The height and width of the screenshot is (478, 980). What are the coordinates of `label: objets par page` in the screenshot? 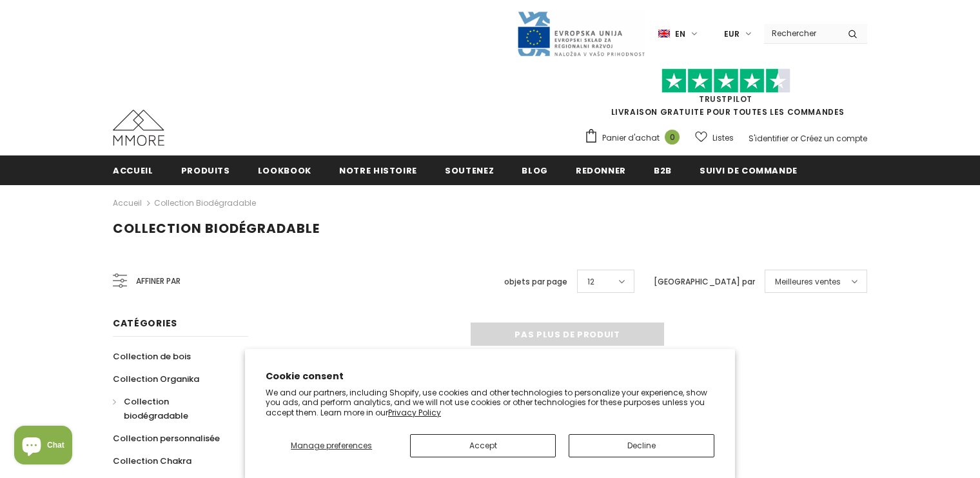 It's located at (536, 282).